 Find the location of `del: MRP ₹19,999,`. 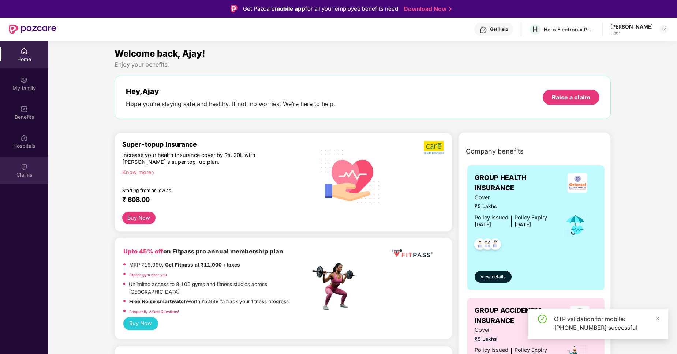

del: MRP ₹19,999, is located at coordinates (146, 265).